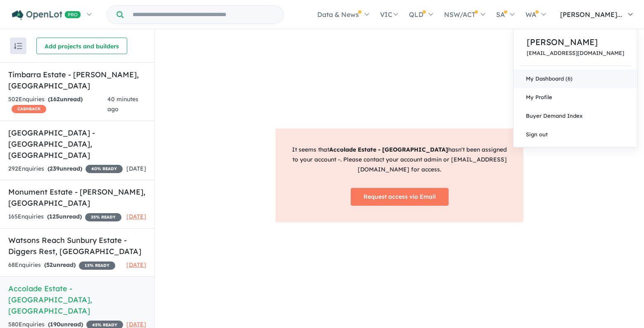 The image size is (644, 328). What do you see at coordinates (54, 217) in the screenshot?
I see `span: 125` at bounding box center [54, 217].